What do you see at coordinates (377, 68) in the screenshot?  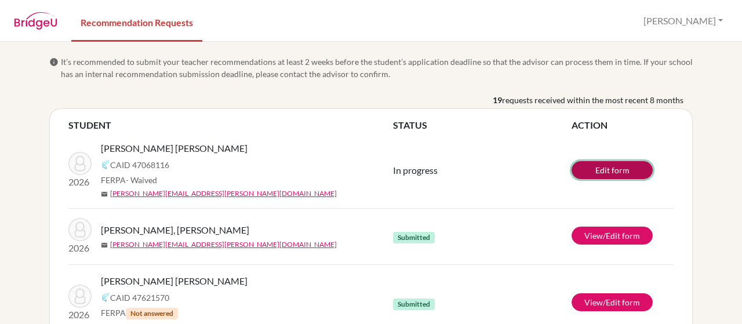 I see `span: It’s recommended to submit your teacher recommendations at least 2 weeks before the student’s app...` at bounding box center [377, 68].